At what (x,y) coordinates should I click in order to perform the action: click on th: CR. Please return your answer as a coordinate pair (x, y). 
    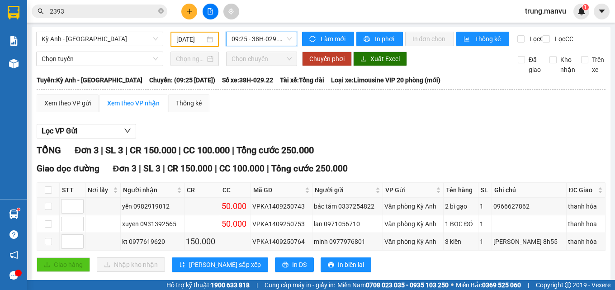
    Looking at the image, I should click on (202, 190).